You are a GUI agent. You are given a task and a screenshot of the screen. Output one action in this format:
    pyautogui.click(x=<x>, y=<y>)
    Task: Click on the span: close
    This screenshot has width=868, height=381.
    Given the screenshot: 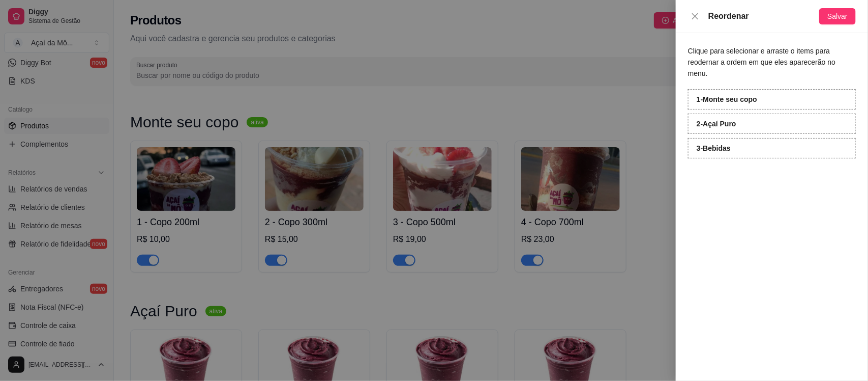 What is the action you would take?
    pyautogui.click(x=695, y=16)
    